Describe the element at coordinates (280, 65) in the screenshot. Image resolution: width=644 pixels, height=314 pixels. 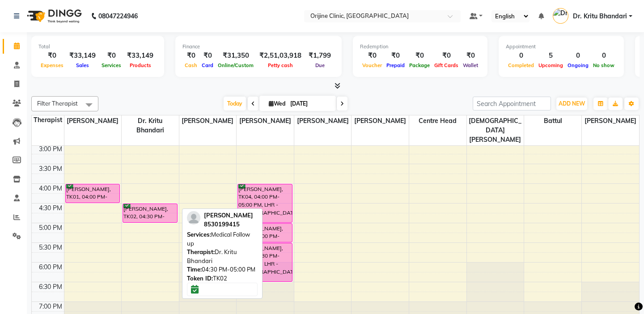
I see `span: Petty cash` at that location.